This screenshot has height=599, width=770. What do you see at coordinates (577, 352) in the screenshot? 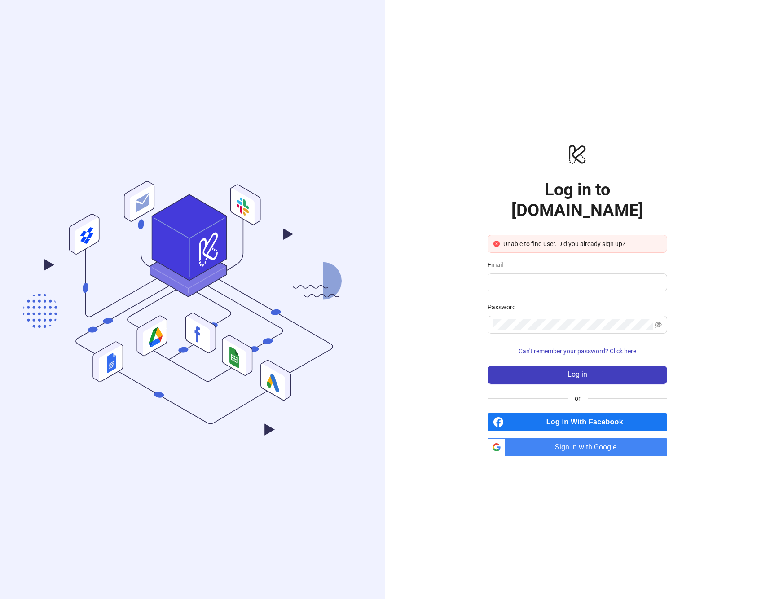
I see `button: Can't remember your password? Click here` at bounding box center [577, 352].